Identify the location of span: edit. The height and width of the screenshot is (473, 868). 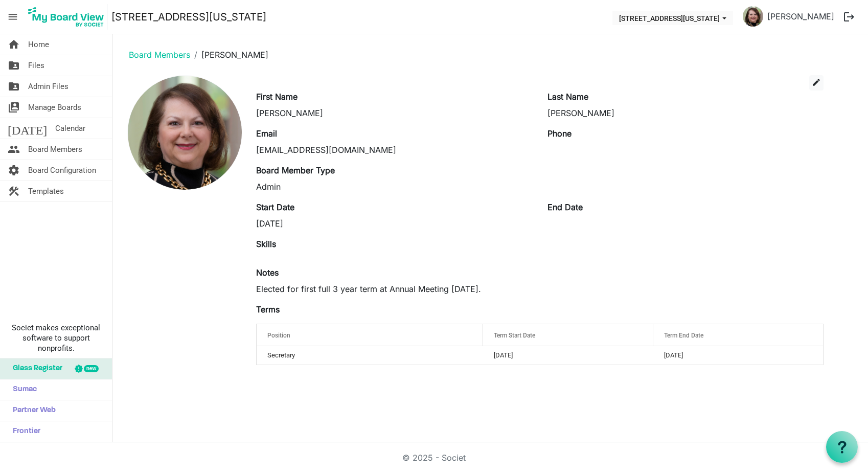
(816, 83).